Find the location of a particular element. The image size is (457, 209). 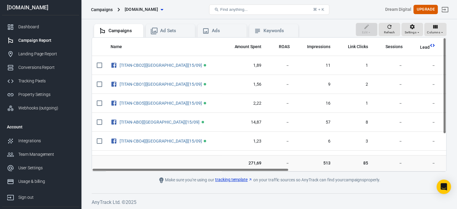

button: Columns is located at coordinates (435, 29).